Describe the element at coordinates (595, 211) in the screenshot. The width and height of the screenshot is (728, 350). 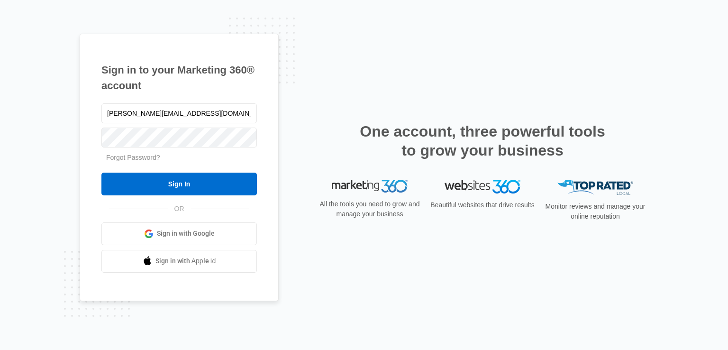
I see `p: Monitor reviews and manage your online reputation` at that location.